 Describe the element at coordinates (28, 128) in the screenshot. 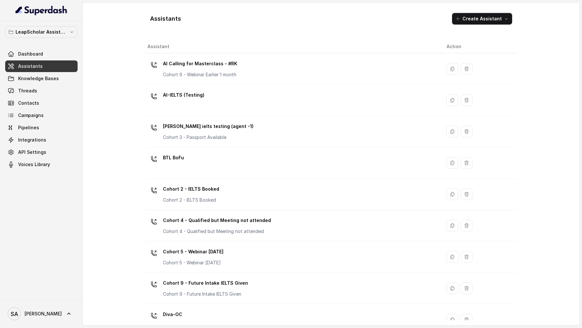

I see `span: Pipelines` at that location.